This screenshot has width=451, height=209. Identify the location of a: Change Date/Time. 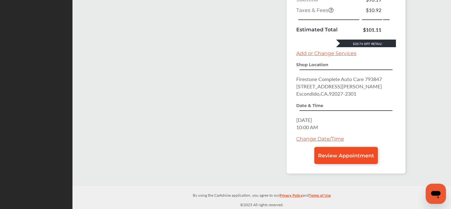
(320, 139).